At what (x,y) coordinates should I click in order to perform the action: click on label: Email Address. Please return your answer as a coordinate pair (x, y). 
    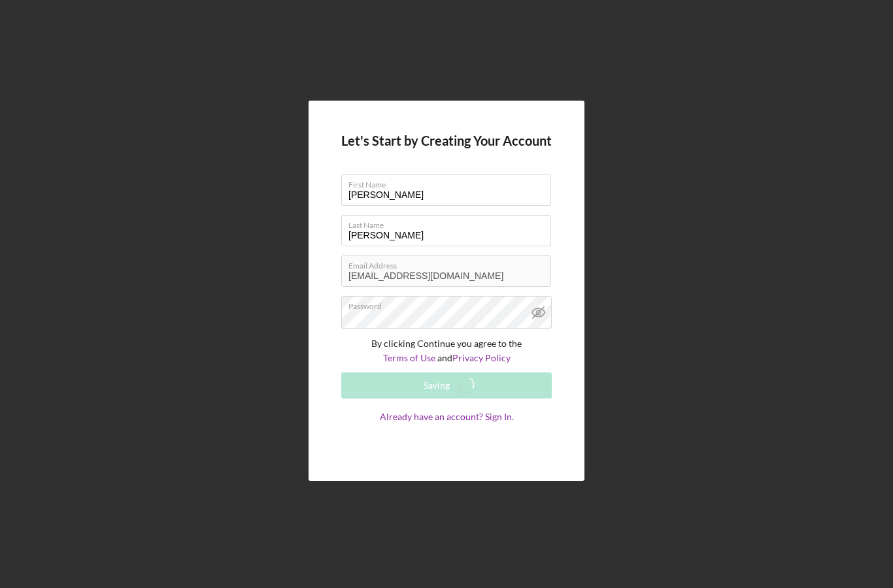
    Looking at the image, I should click on (450, 263).